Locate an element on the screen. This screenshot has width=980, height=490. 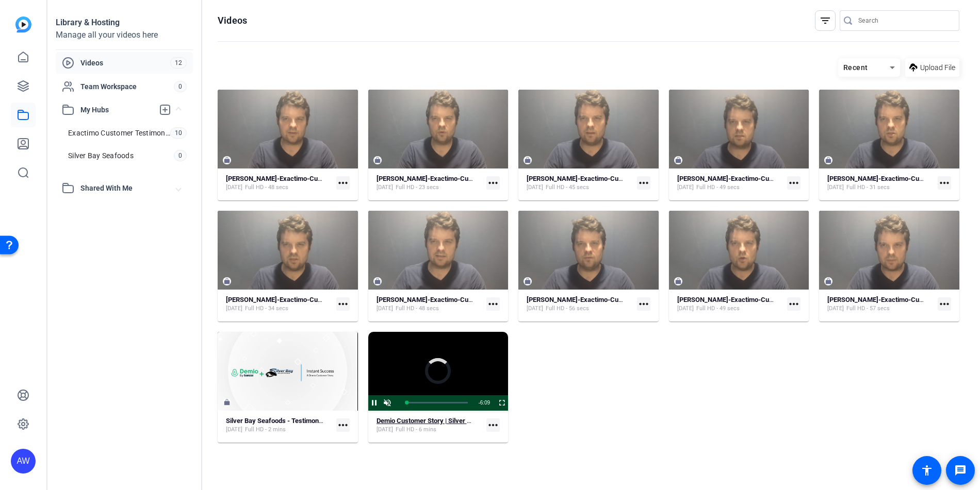
button: Fullscreen is located at coordinates (501, 403).